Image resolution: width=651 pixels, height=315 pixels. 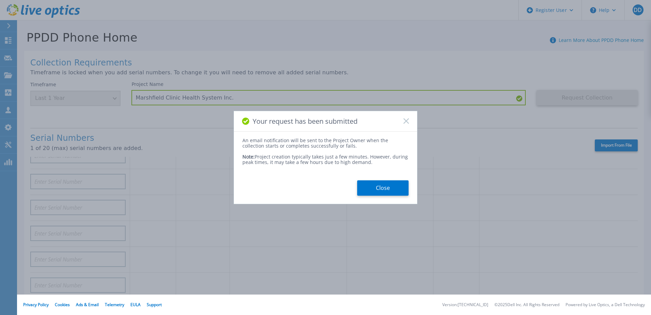 I want to click on li: © 2025 Dell Inc. All Rights Reserved, so click(x=527, y=305).